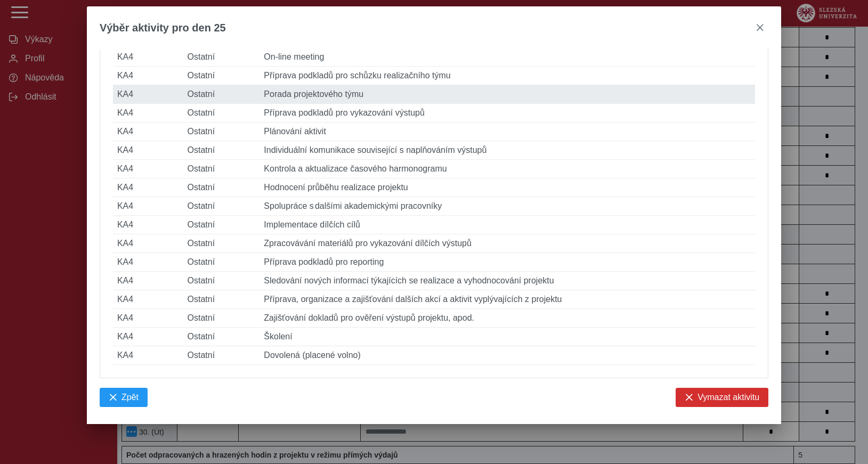 The image size is (868, 464). I want to click on td: Sledování nových informací týkajících se realizace a vyhodnocování projektu, so click(507, 281).